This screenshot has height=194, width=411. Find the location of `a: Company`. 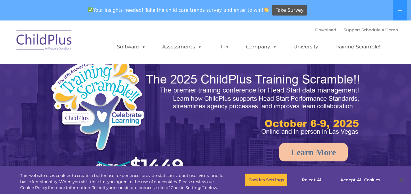

a: Company is located at coordinates (261, 47).